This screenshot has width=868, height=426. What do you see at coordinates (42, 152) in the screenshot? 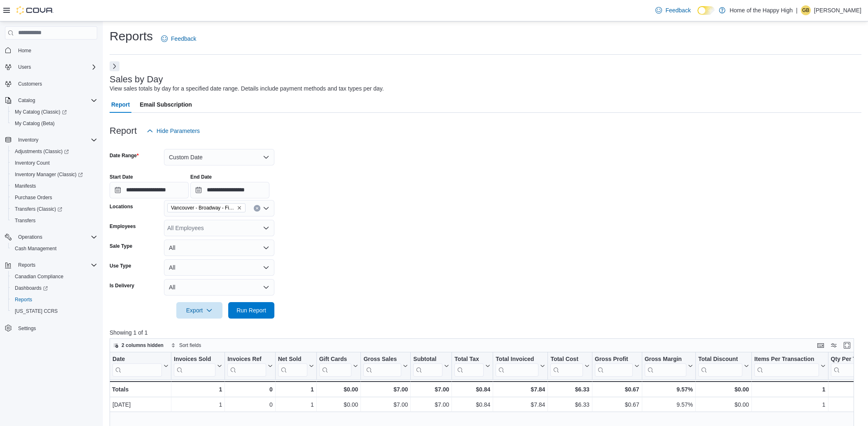
I see `span: Adjustments (Classic)` at bounding box center [42, 152].